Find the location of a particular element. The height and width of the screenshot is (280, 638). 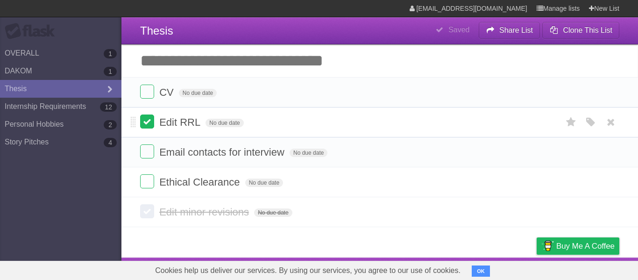

span: Email contacts for interview is located at coordinates (223, 152).